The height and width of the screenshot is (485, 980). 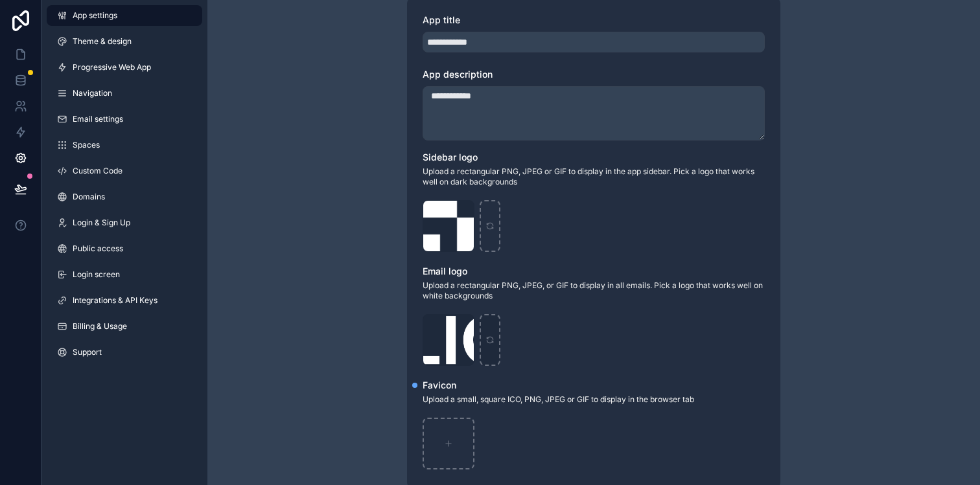 What do you see at coordinates (125, 197) in the screenshot?
I see `a: Domains` at bounding box center [125, 197].